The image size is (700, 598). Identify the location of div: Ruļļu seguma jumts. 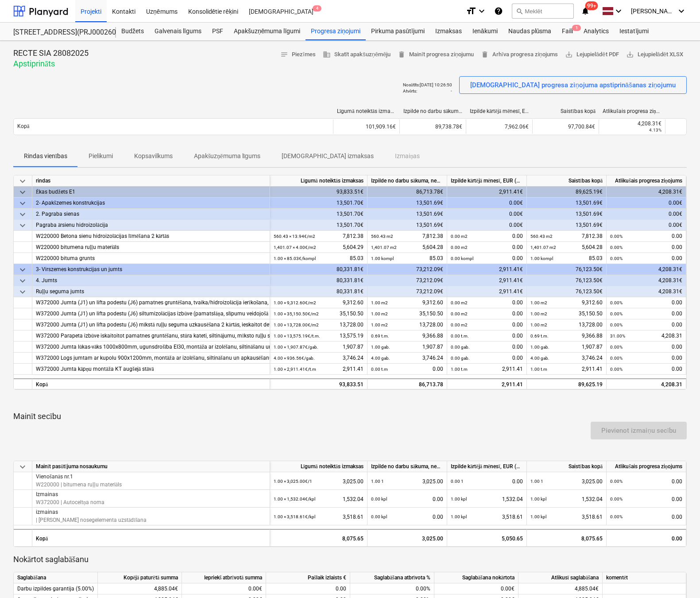
(151, 291).